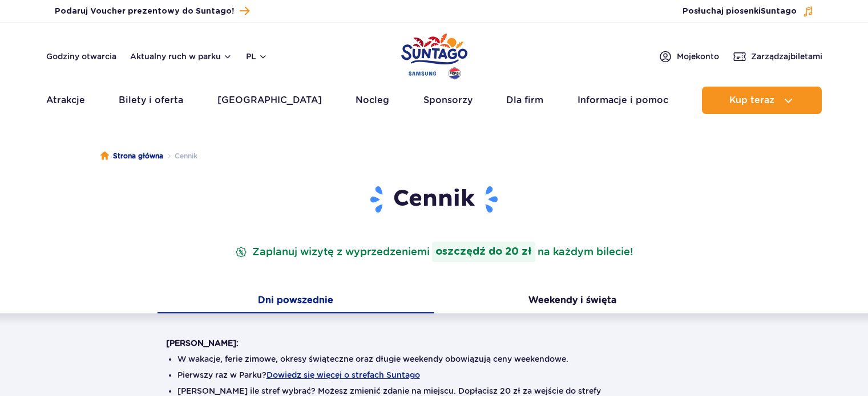  I want to click on a: Dla firm, so click(524, 100).